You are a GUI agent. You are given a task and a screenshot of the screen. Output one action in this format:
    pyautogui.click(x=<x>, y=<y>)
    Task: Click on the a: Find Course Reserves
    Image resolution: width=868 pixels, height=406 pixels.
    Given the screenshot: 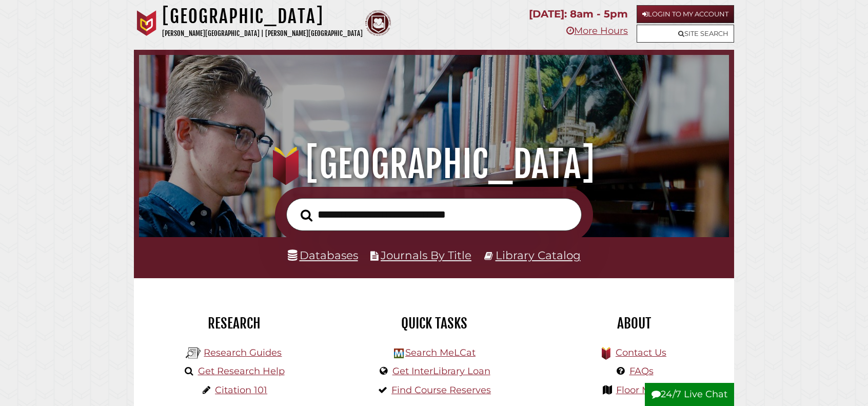 What is the action you would take?
    pyautogui.click(x=441, y=391)
    